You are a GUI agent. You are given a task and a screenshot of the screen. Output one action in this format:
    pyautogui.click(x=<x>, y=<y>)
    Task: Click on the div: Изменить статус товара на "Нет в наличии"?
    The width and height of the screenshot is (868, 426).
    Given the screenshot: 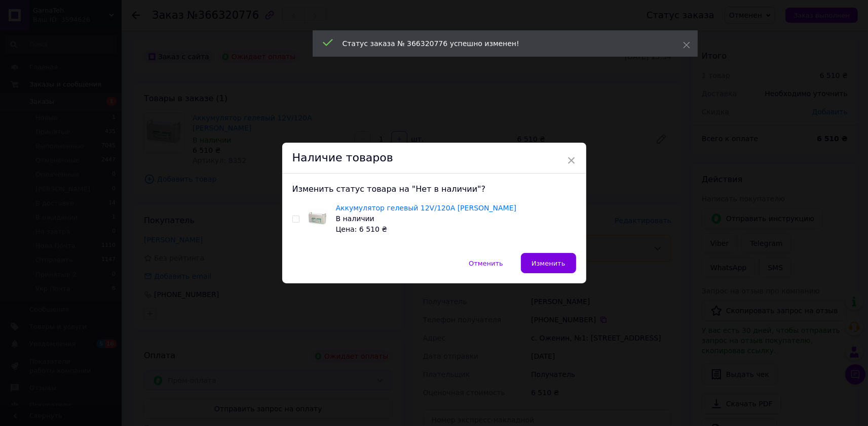 What is the action you would take?
    pyautogui.click(x=434, y=190)
    